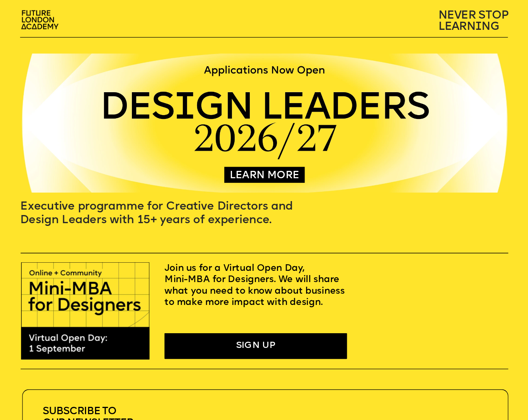 The width and height of the screenshot is (528, 420). Describe the element at coordinates (234, 269) in the screenshot. I see `a: Join us for a Virtual Open Day,` at that location.